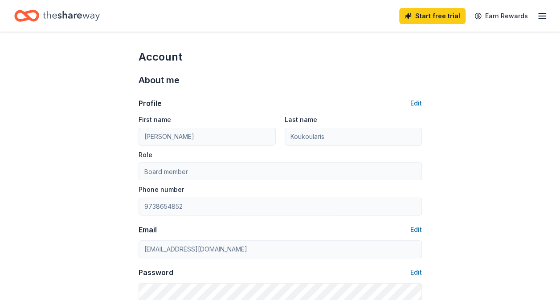 The height and width of the screenshot is (300, 560). Describe the element at coordinates (145, 155) in the screenshot. I see `label: Role` at that location.